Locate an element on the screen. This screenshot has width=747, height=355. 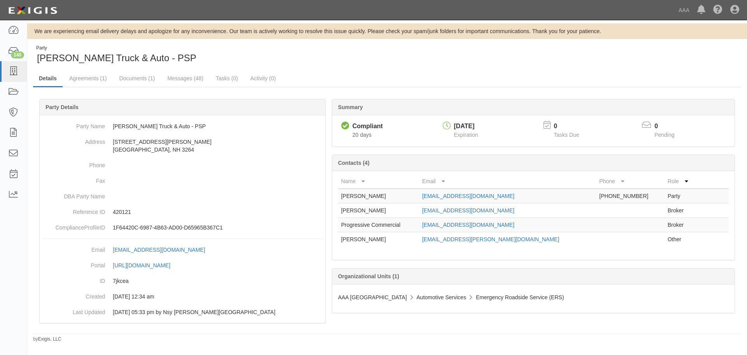
dd: 7jkcea is located at coordinates (183, 281).